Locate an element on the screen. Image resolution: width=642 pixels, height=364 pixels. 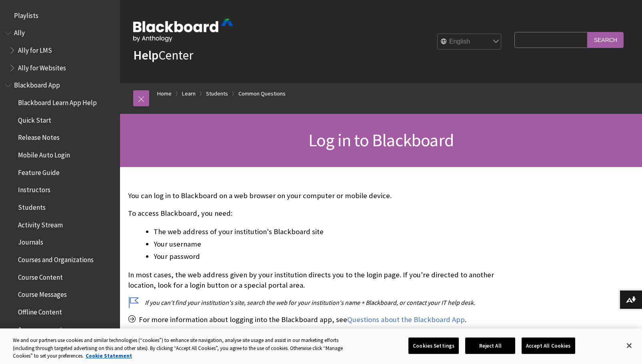
span: Announcements is located at coordinates (42, 328).